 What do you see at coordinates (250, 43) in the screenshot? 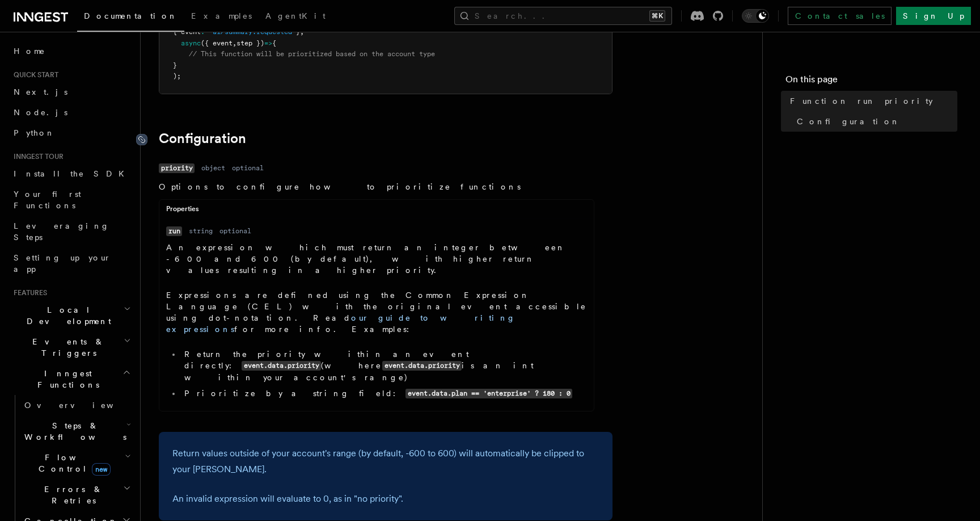
I see `span: step })` at bounding box center [250, 43].